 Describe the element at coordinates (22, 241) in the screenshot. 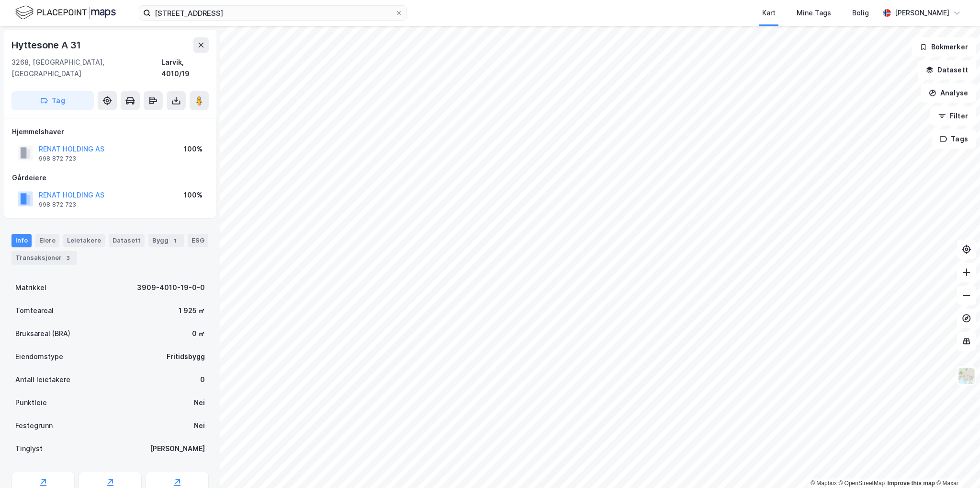

I see `div: Info` at that location.